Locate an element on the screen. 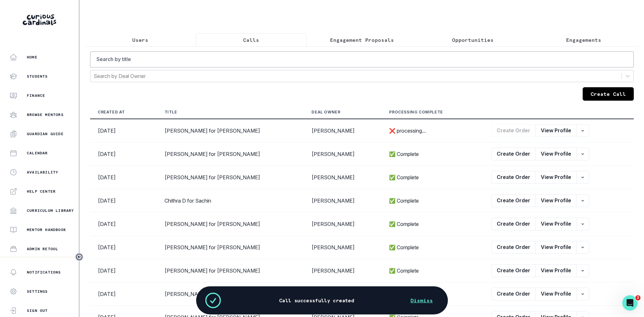 The width and height of the screenshot is (644, 317). p: Availability is located at coordinates (42, 172).